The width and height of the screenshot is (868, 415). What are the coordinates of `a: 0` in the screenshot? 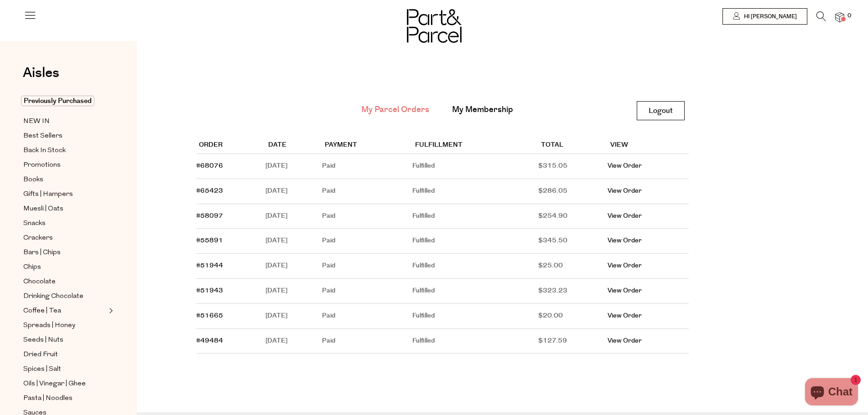 It's located at (840, 17).